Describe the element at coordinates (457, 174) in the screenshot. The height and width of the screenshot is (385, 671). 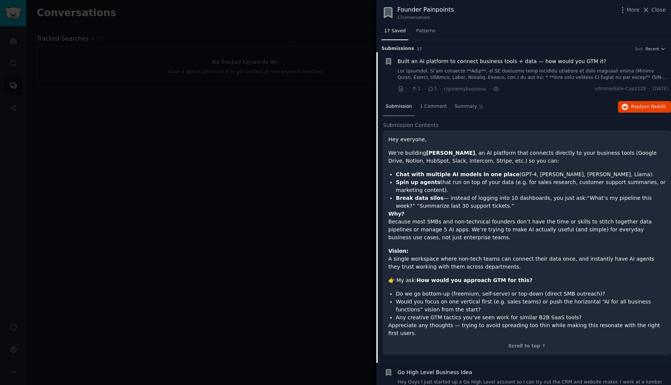
I see `strong: Chat with multiple AI models in one place` at that location.